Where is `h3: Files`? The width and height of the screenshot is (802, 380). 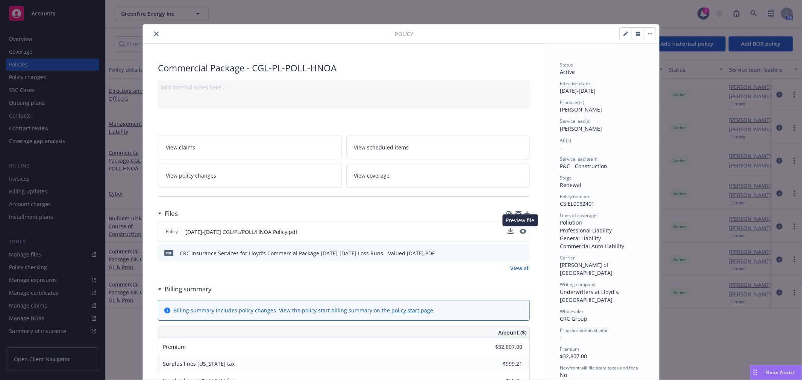
h3: Files is located at coordinates (171, 214).